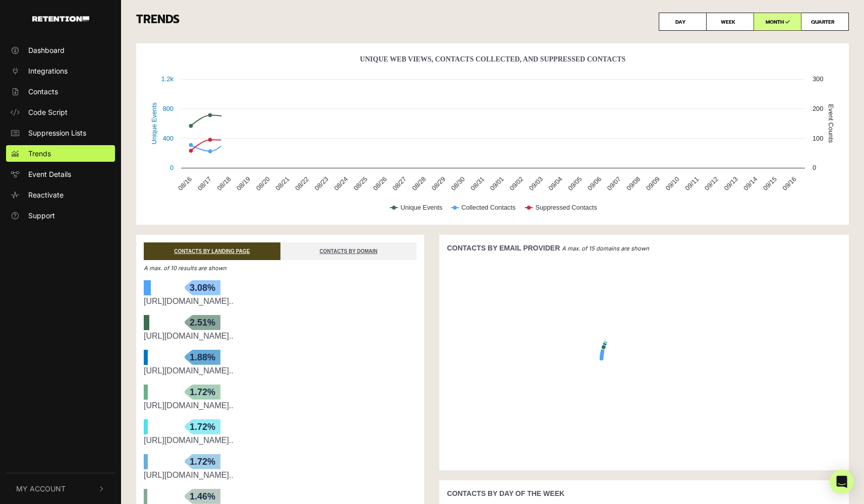 This screenshot has width=864, height=504. What do you see at coordinates (224, 184) in the screenshot?
I see `text: 08/18` at bounding box center [224, 184].